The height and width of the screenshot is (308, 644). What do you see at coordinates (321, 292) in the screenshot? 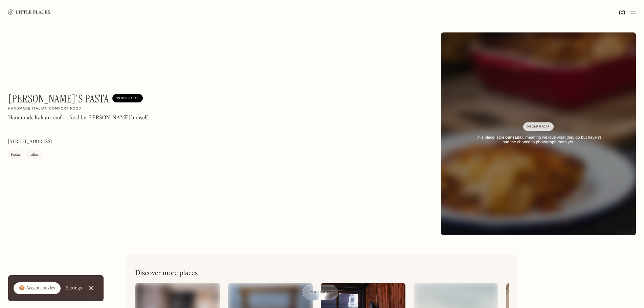
I see `span: Map view` at bounding box center [321, 292].